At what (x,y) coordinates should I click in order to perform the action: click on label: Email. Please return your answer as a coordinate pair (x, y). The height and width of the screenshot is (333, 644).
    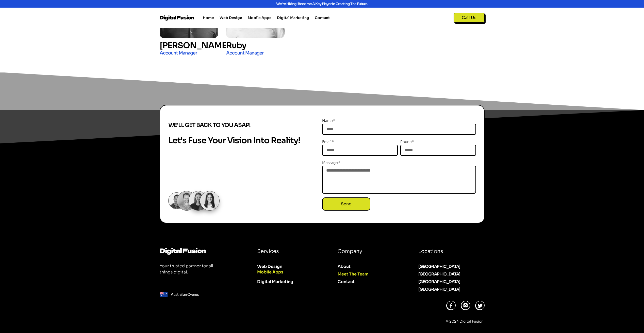
    Looking at the image, I should click on (328, 142).